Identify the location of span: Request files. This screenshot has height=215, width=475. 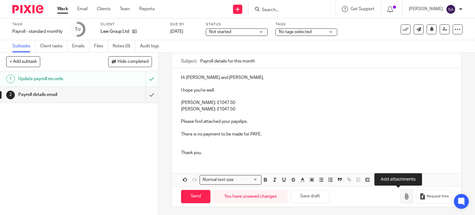
(438, 197).